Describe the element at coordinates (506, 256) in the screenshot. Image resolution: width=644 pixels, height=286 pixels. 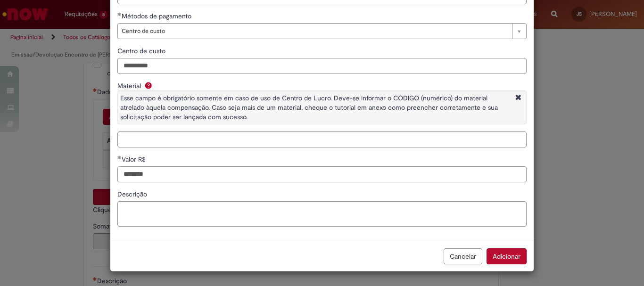
I see `button: Adicionar` at that location.